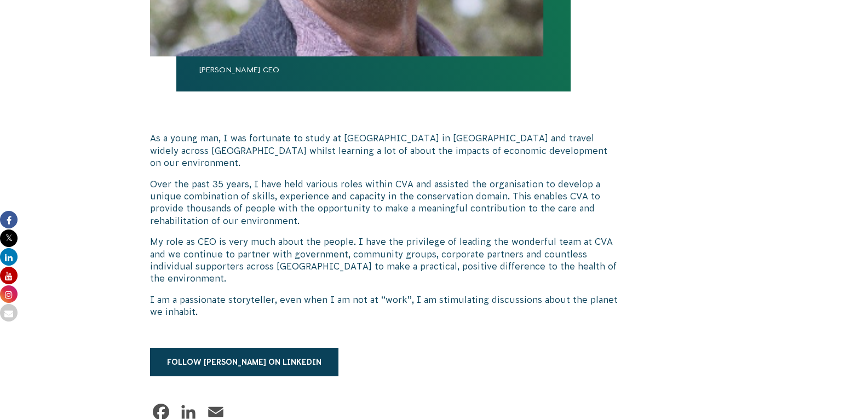 This screenshot has width=868, height=419. I want to click on p: I am a passionate storyteller, even when I am not at “work”, I am stimulating discussions about t..., so click(385, 305).